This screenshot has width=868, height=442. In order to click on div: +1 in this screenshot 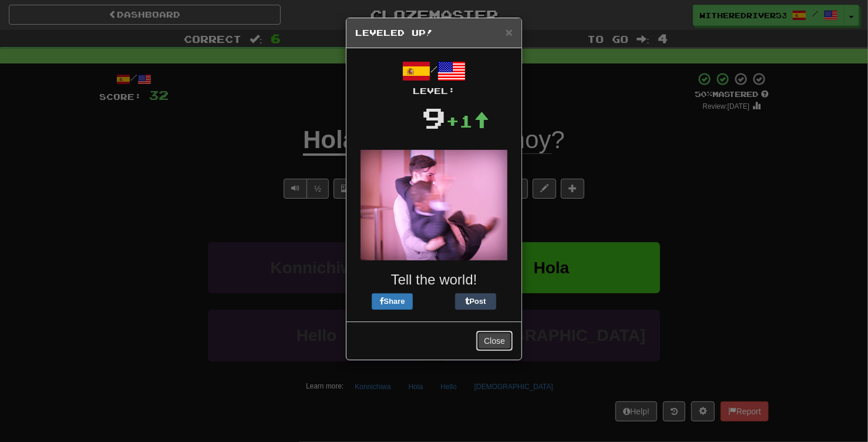, I will do `click(468, 121)`.